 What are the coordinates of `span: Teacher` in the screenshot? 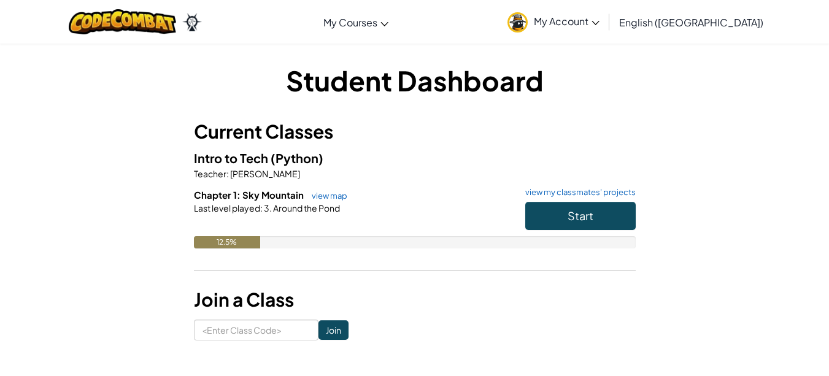 It's located at (210, 174).